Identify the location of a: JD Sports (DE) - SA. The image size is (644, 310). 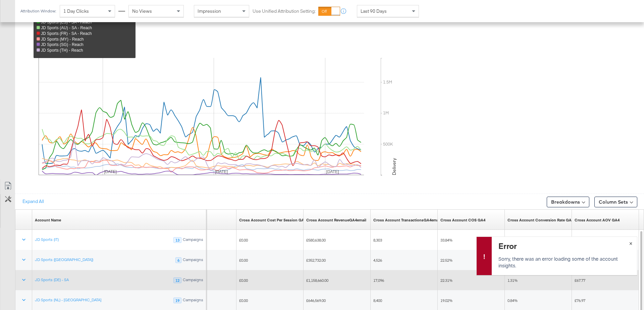
(51, 280).